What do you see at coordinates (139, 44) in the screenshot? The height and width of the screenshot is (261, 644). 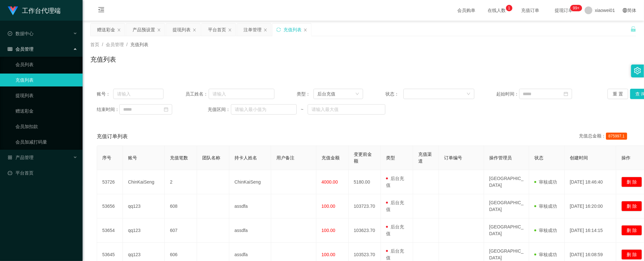 I see `span: 充值列表` at bounding box center [139, 44].